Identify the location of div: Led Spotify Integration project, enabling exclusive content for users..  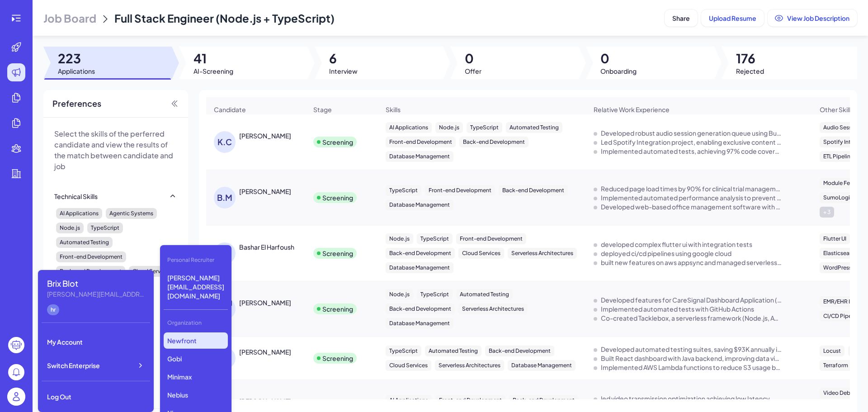
(692, 142).